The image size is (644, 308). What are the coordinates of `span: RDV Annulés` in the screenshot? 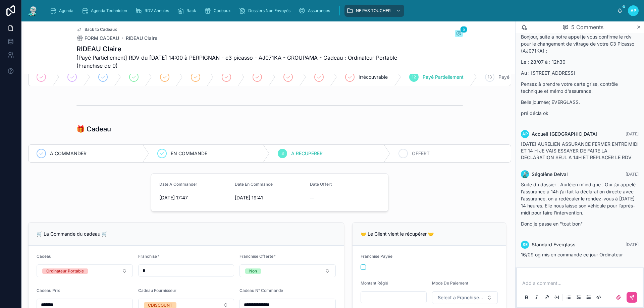 It's located at (157, 11).